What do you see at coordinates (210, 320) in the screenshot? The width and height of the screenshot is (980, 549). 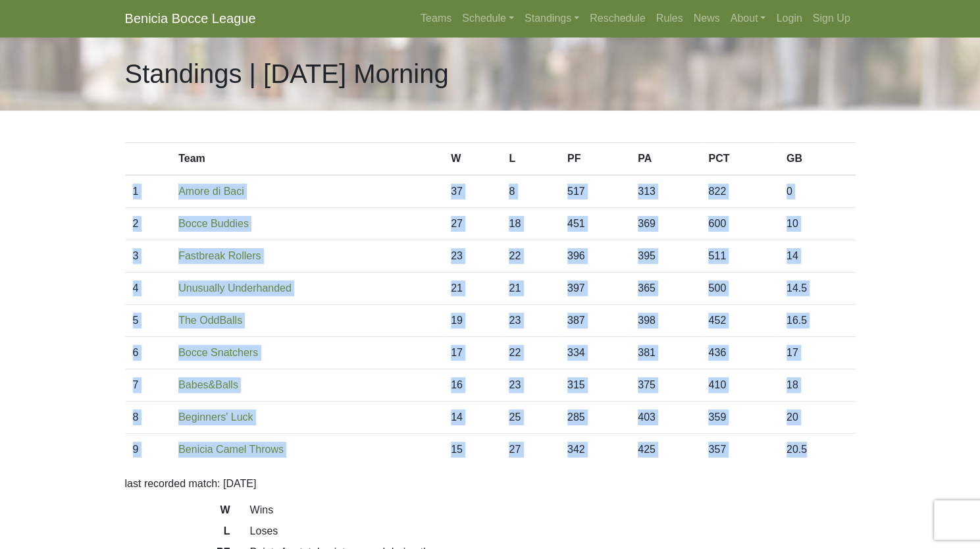 I see `a: The OddBalls` at bounding box center [210, 320].